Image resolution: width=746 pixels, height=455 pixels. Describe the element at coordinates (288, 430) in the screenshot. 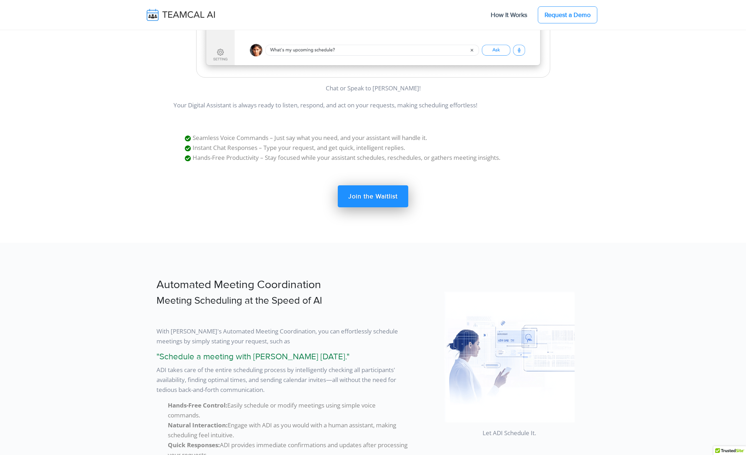

I see `li: Engage with ADI as you would with a human assistant, making scheduling feel intuitive.` at that location.